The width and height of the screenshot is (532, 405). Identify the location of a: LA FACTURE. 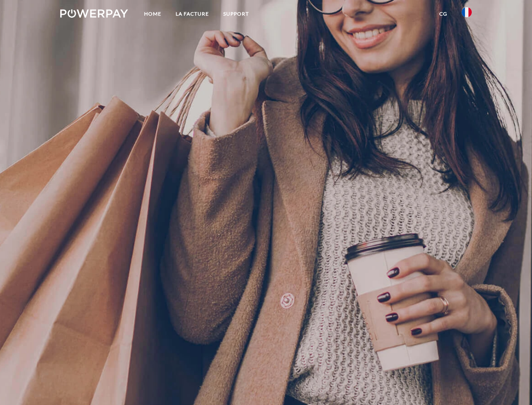
(192, 14).